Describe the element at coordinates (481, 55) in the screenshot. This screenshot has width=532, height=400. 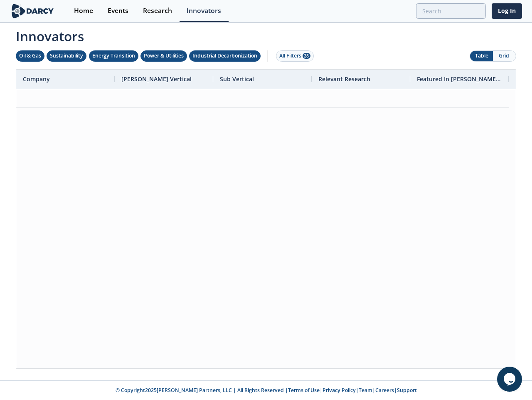
I see `button: Table` at that location.